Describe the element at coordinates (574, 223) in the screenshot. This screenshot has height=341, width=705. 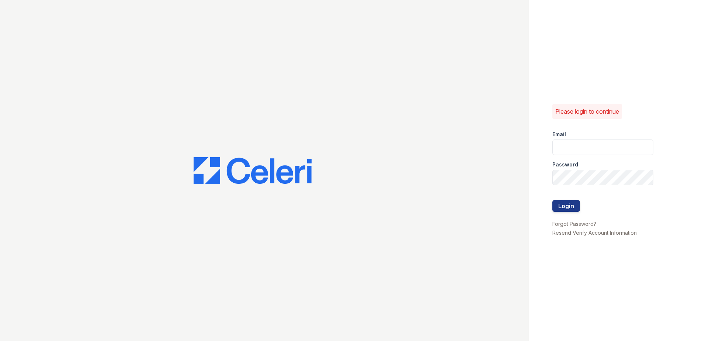
I see `a: Forgot Password?` at that location.